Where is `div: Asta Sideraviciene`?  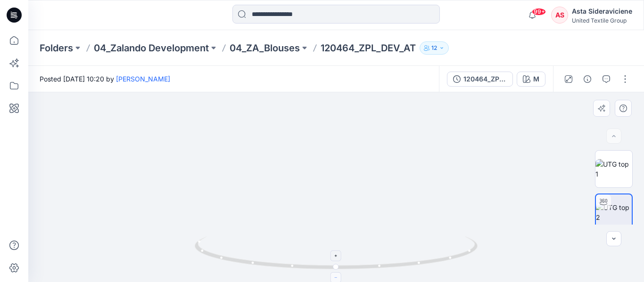 div: Asta Sideraviciene is located at coordinates (602, 11).